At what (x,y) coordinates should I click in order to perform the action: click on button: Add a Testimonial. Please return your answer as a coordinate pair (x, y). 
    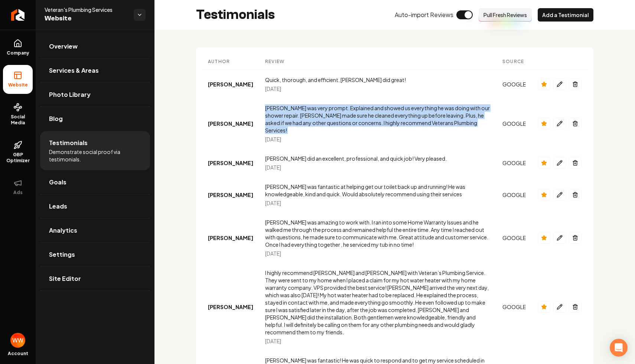
    Looking at the image, I should click on (565, 15).